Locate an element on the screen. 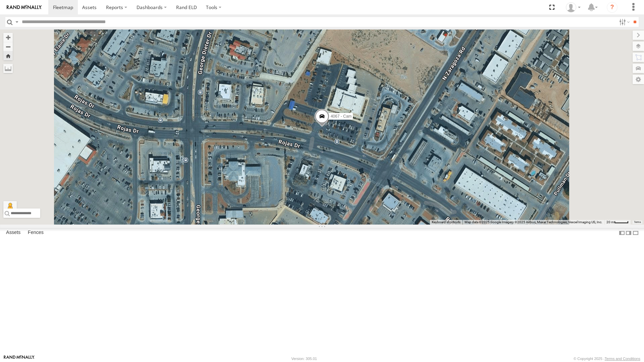 Image resolution: width=644 pixels, height=362 pixels. label: Search Filter Options is located at coordinates (623, 22).